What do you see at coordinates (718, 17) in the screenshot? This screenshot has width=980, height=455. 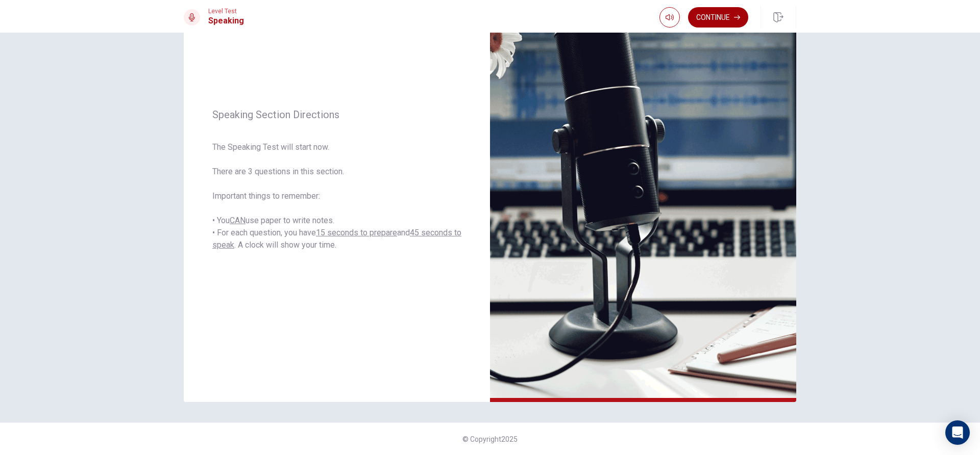 I see `button: Continue` at bounding box center [718, 17].